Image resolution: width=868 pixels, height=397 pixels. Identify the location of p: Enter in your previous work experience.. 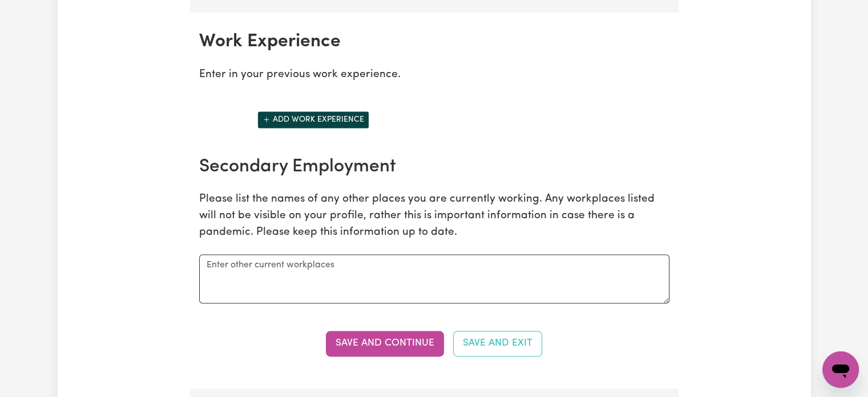
(434, 75).